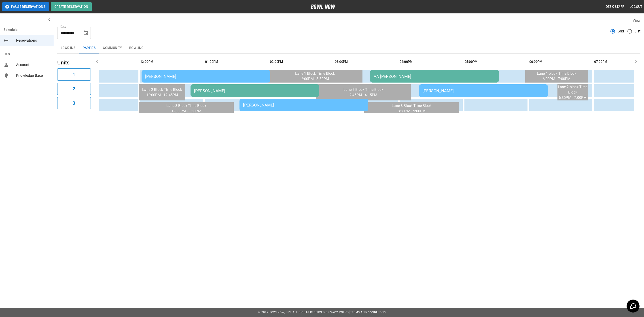 This screenshot has width=644, height=317. Describe the element at coordinates (636, 20) in the screenshot. I see `label: View` at that location.